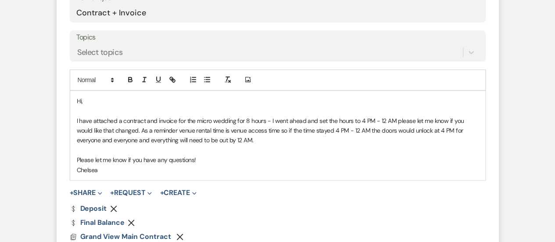 Image resolution: width=555 pixels, height=242 pixels. I want to click on button: Create, so click(178, 193).